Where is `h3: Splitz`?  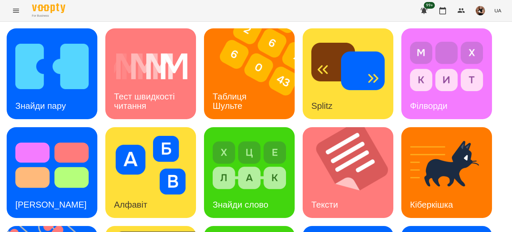
h3: Splitz is located at coordinates (322, 106).